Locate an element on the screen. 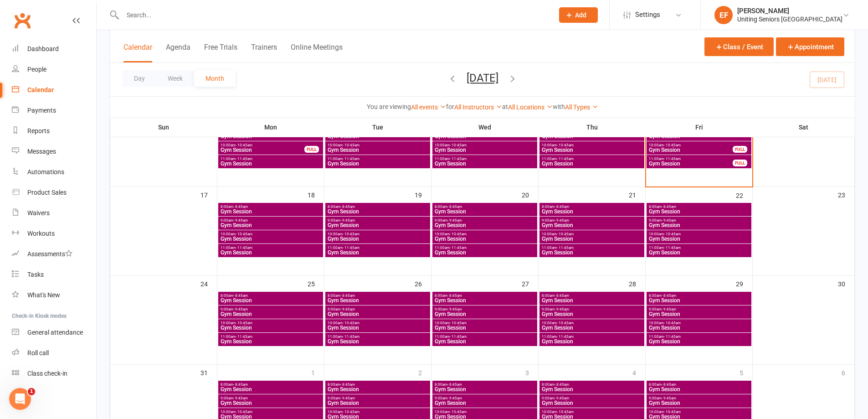 The height and width of the screenshot is (419, 868). div: 28 is located at coordinates (637, 283).